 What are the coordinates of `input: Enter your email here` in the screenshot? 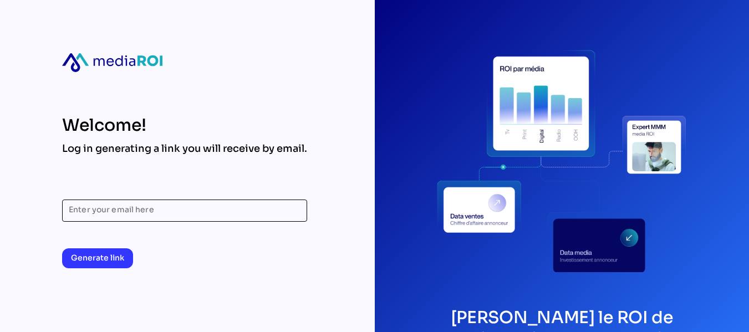 It's located at (185, 211).